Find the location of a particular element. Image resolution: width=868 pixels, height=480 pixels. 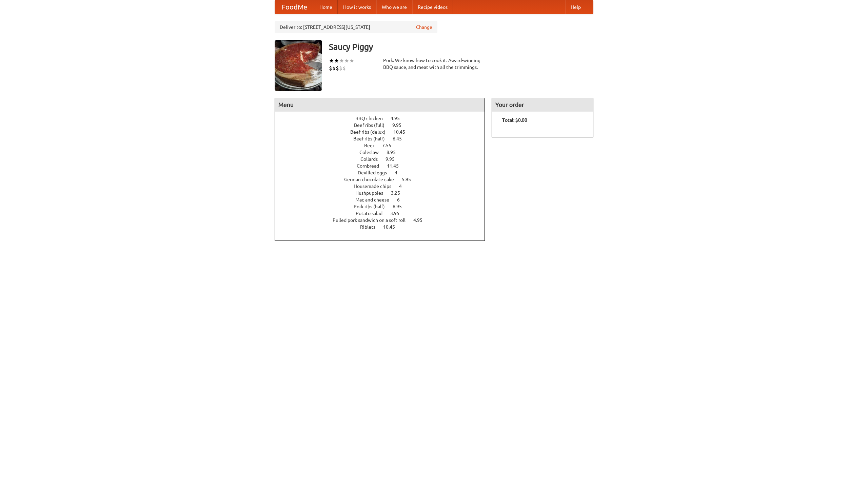

a: Devilled eggs 4 is located at coordinates (384, 172).